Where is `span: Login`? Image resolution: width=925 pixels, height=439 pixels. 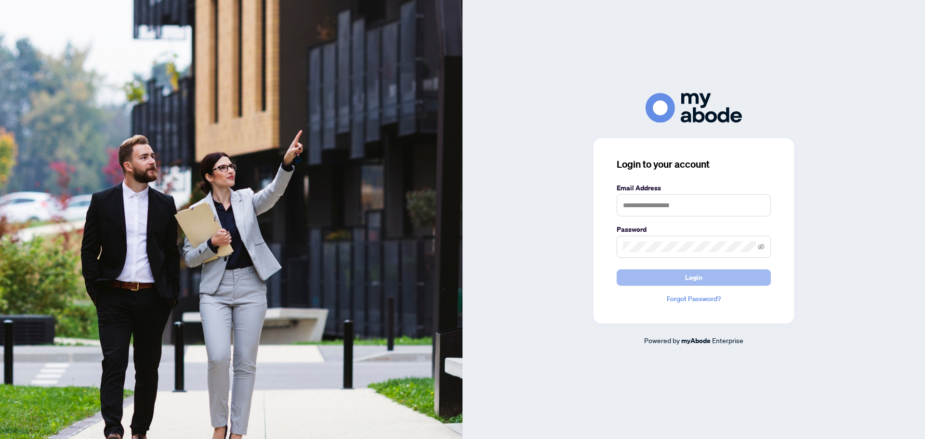 span: Login is located at coordinates (694, 277).